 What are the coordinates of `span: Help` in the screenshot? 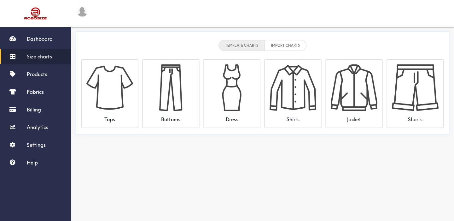 It's located at (32, 162).